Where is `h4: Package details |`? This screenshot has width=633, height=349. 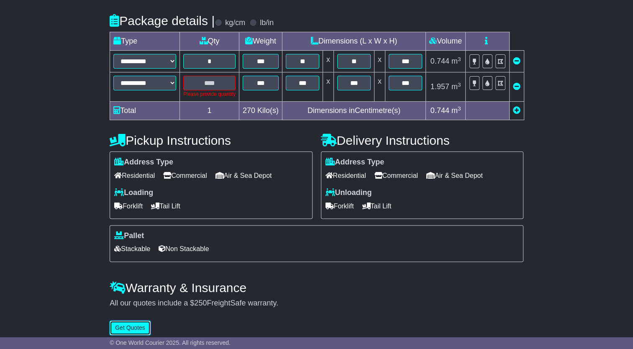 h4: Package details | is located at coordinates (162, 21).